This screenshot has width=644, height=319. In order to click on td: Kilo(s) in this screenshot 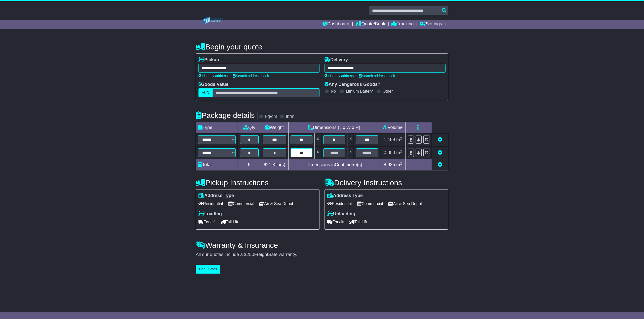, I will do `click(275, 165)`.